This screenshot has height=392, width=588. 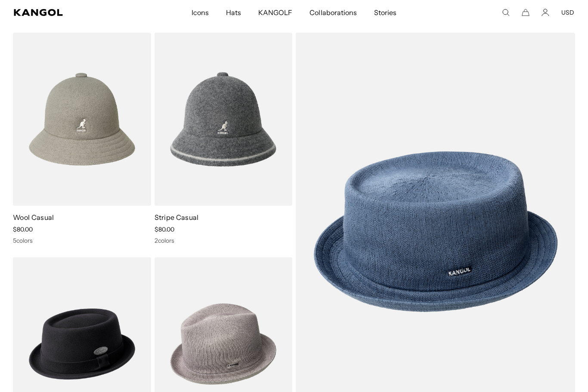 What do you see at coordinates (224, 240) in the screenshot?
I see `div: 2 colors` at bounding box center [224, 240].